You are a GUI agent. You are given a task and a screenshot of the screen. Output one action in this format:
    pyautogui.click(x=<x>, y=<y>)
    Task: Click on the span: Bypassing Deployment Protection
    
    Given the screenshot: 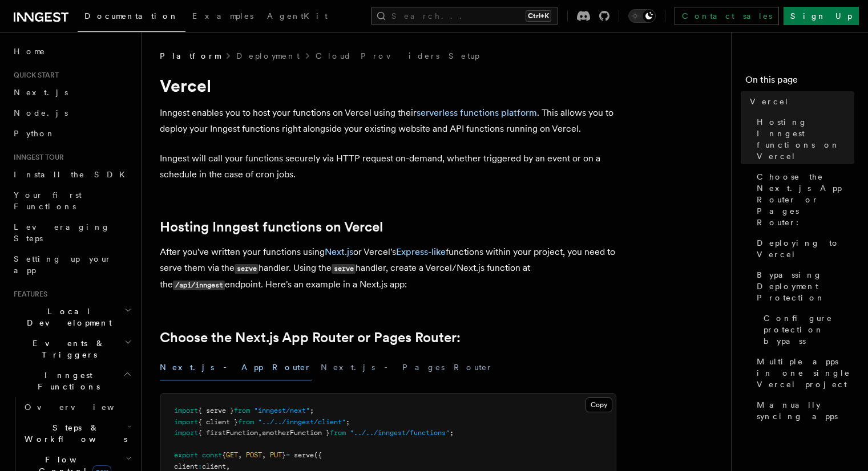 What is the action you would take?
    pyautogui.click(x=806, y=286)
    